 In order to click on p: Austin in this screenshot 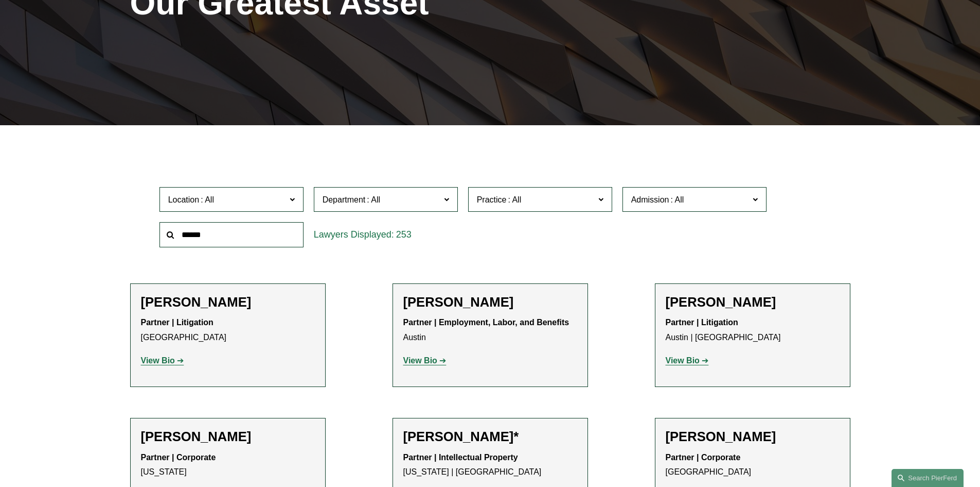, I will do `click(491, 330)`.